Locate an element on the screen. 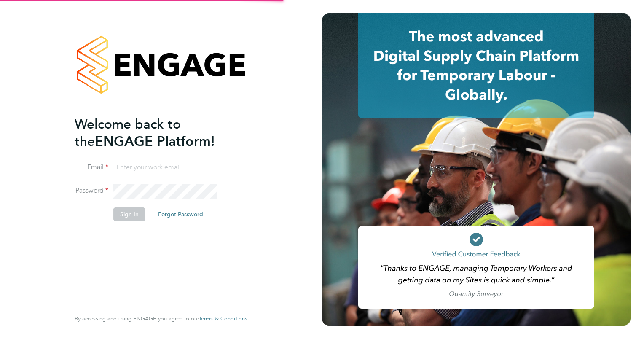 The image size is (644, 339). span: Welcome back to the is located at coordinates (128, 133).